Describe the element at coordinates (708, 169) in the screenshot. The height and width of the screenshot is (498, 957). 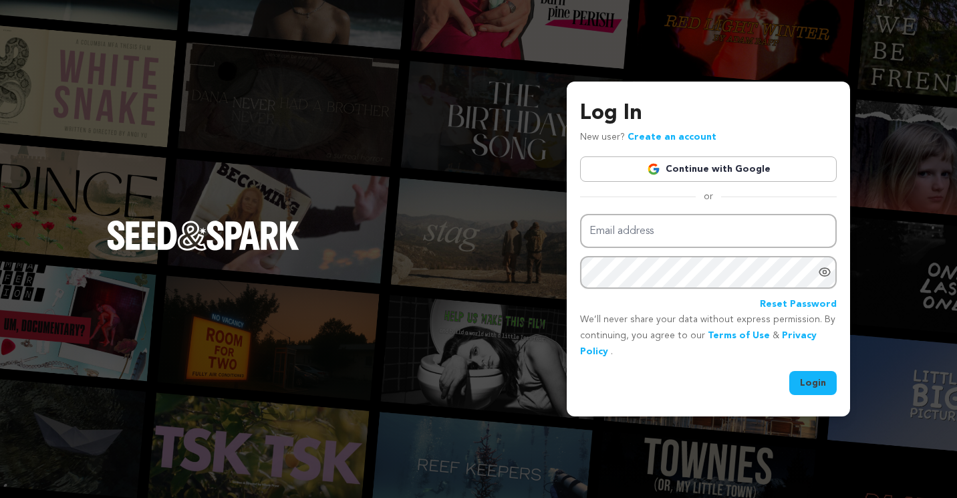
I see `a: Continue with Google` at that location.